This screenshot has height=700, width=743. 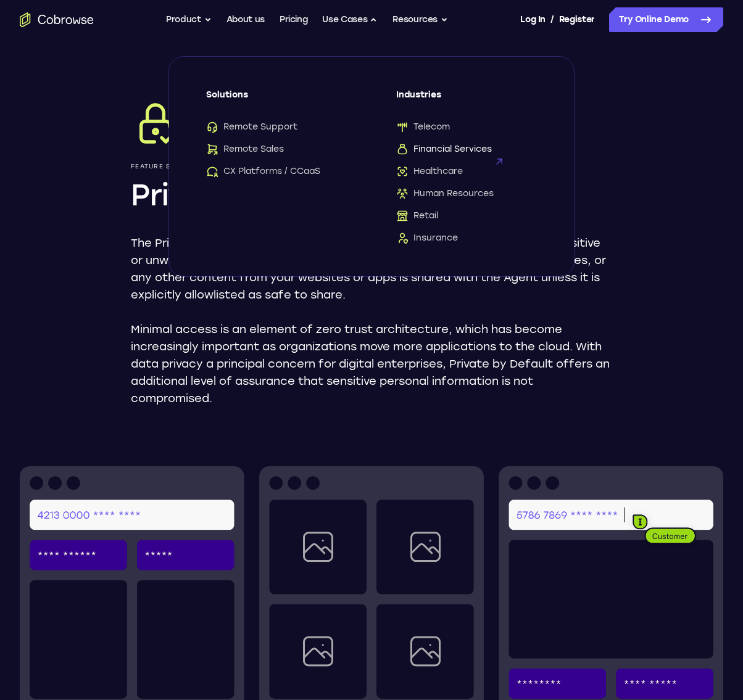 What do you see at coordinates (245, 150) in the screenshot?
I see `span: Remote Sales` at bounding box center [245, 150].